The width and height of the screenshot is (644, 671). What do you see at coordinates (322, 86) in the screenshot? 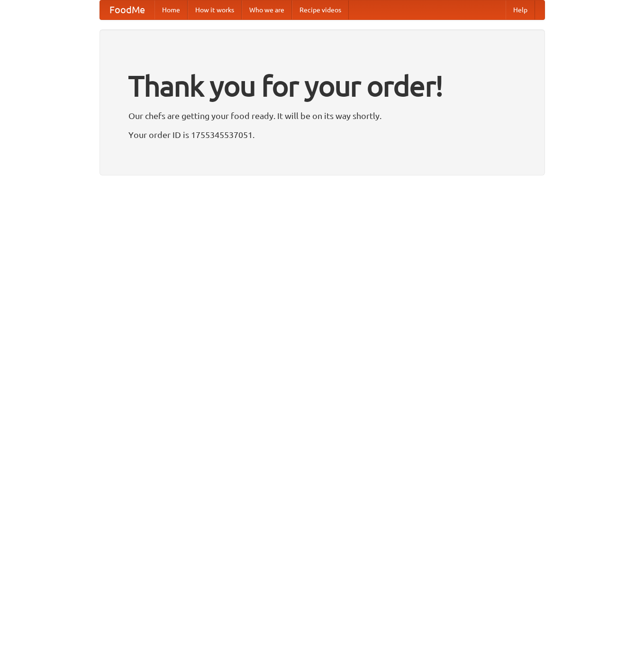
I see `h1: Thank you for your order!` at bounding box center [322, 86].